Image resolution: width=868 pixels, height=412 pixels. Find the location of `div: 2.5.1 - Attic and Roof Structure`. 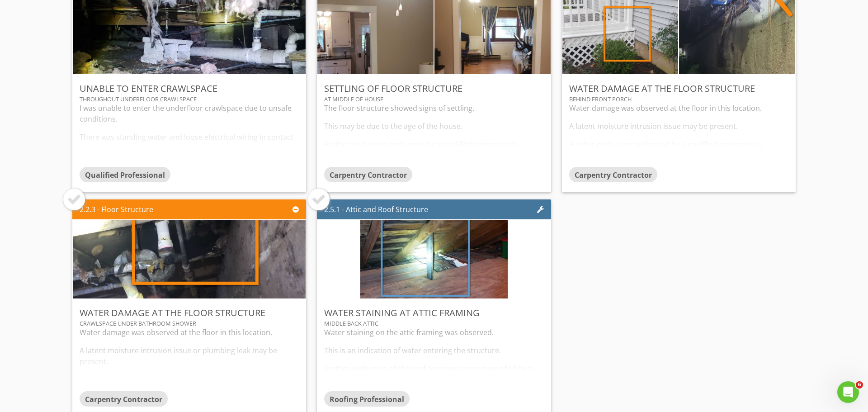

div: 2.5.1 - Attic and Roof Structure is located at coordinates (376, 210).